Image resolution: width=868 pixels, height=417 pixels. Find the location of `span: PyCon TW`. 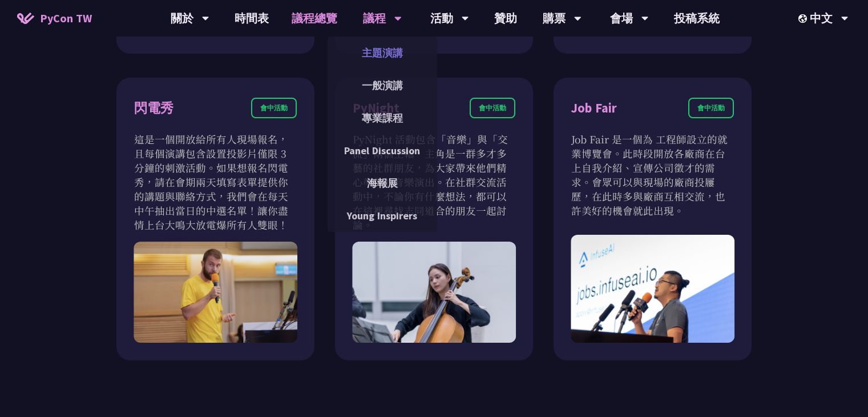

span: PyCon TW is located at coordinates (66, 19).